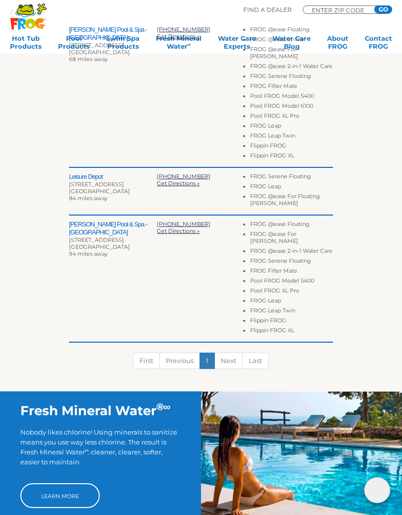  I want to click on a: Hot TubProducts, so click(26, 44).